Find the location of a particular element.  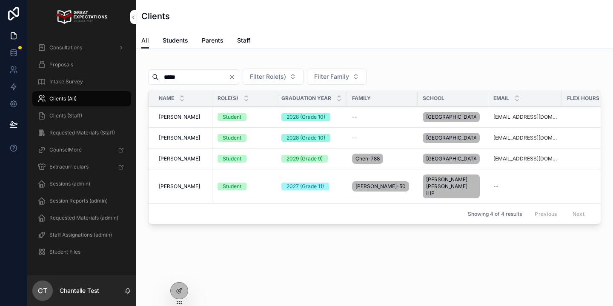

span: Role(s) is located at coordinates (228, 98).